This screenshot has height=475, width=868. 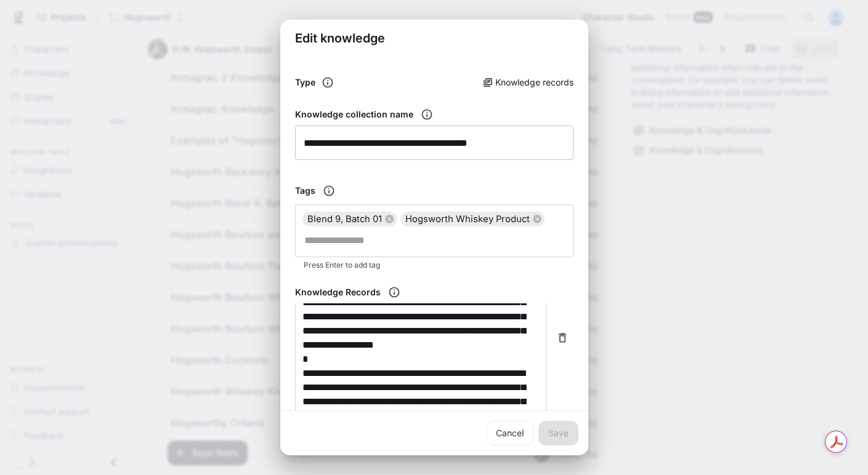 I want to click on h6: Type, so click(x=305, y=82).